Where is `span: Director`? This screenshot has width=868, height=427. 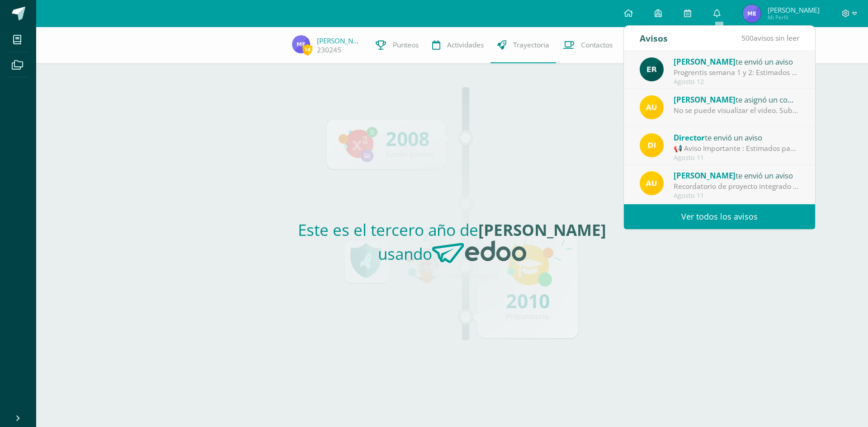
span: Director is located at coordinates (689, 137).